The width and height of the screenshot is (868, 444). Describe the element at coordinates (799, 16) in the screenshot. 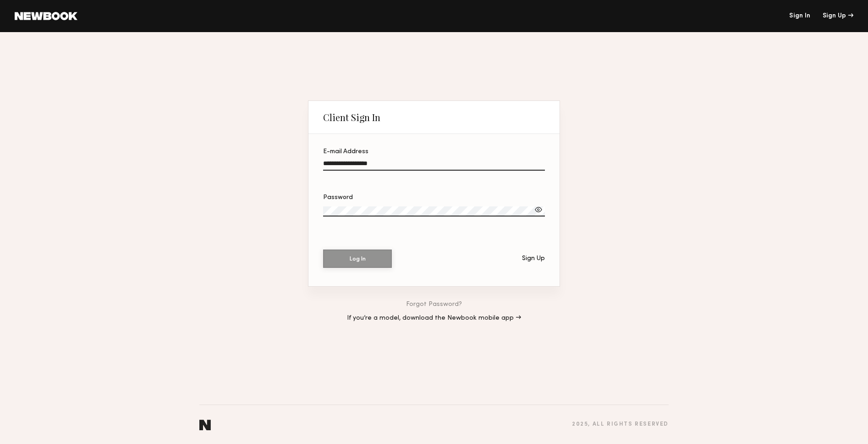

I see `a: Sign In` at that location.